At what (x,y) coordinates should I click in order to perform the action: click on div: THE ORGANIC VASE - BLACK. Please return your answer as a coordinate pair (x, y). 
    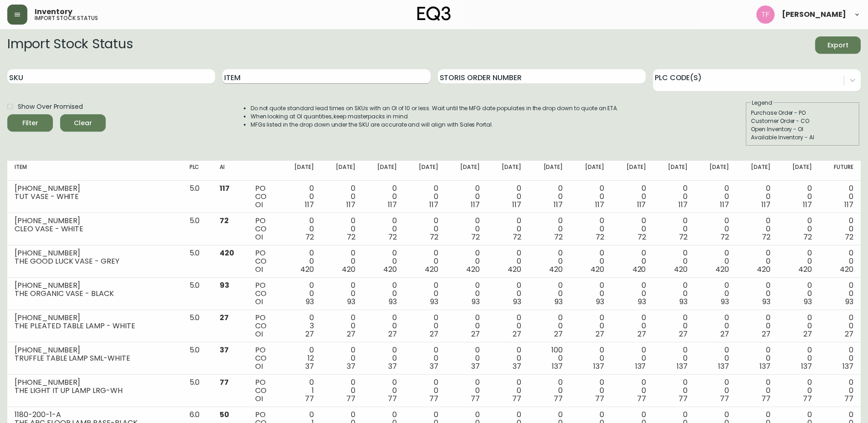
    Looking at the image, I should click on (94, 294).